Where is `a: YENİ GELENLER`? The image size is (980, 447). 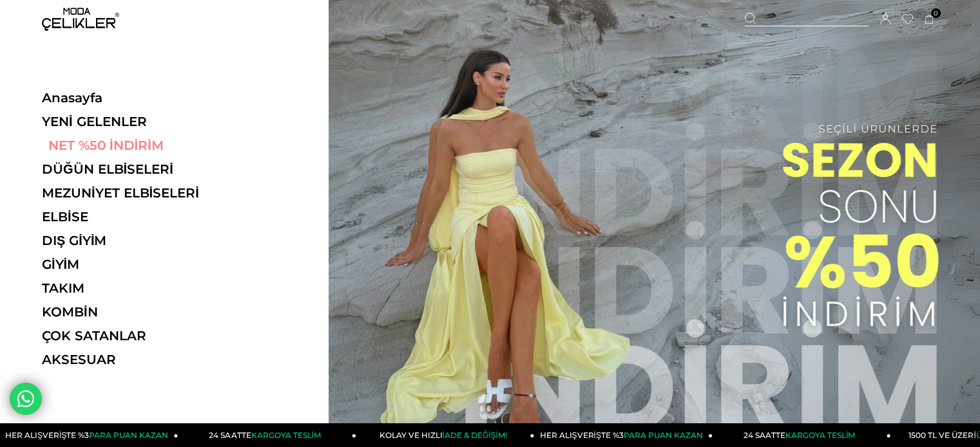 a: YENİ GELENLER is located at coordinates (130, 122).